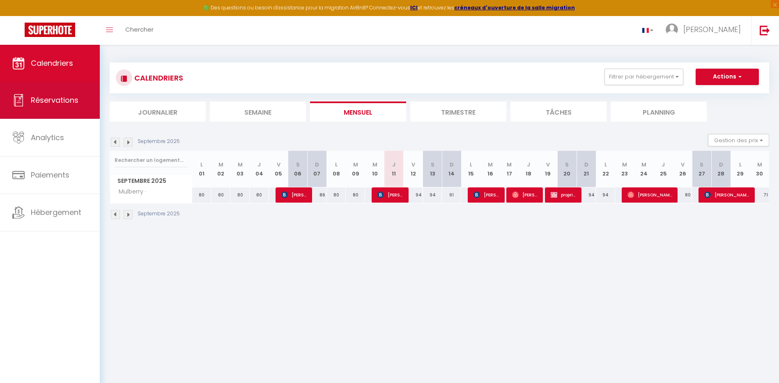  Describe the element at coordinates (451, 169) in the screenshot. I see `th: 14` at that location.